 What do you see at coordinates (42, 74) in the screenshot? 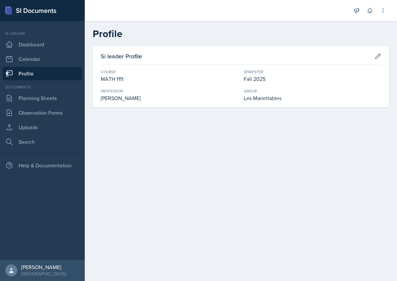
I see `a: Profile` at bounding box center [42, 74].